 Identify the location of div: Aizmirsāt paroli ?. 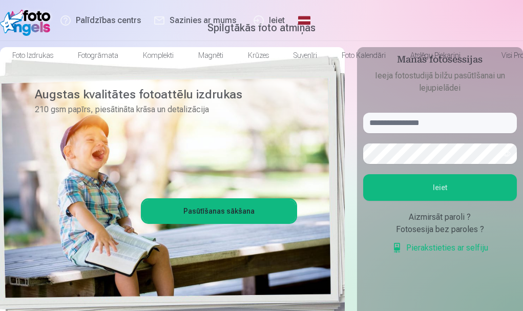
(440, 217).